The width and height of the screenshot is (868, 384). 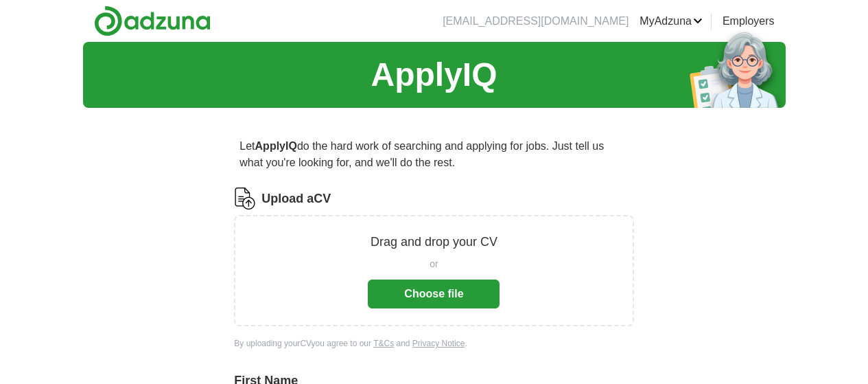 I want to click on a: T&Cs, so click(x=384, y=344).